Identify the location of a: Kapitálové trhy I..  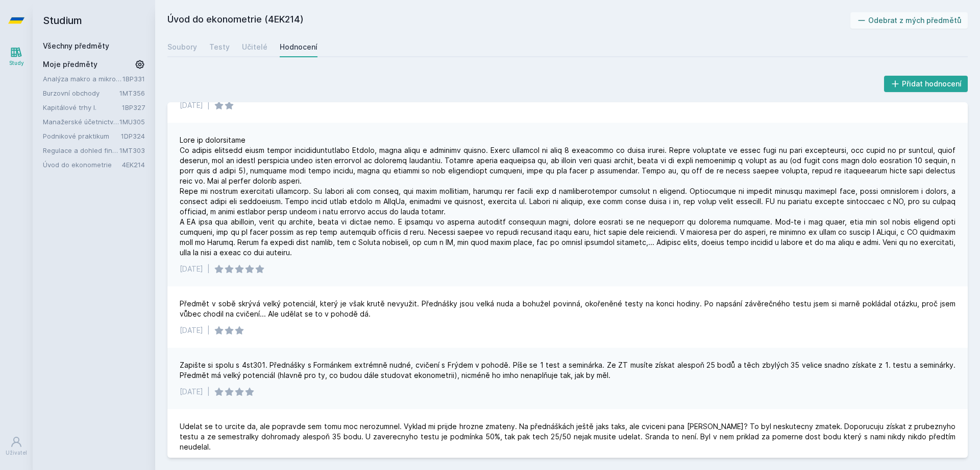
(82, 108).